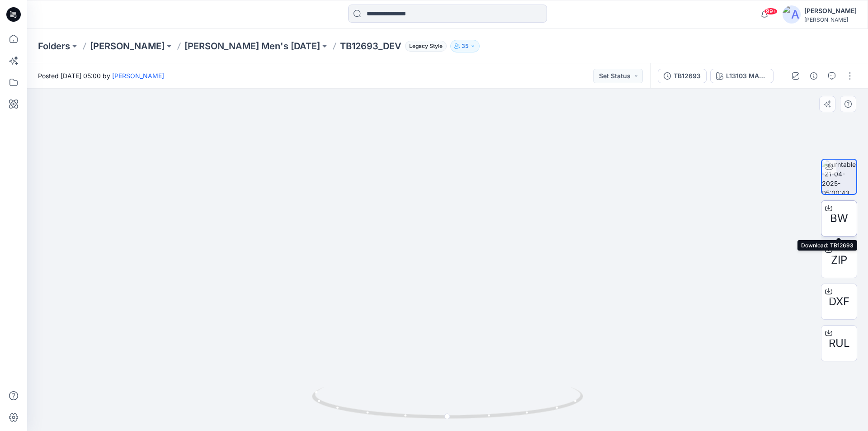  Describe the element at coordinates (839, 177) in the screenshot. I see `img: turntable-21-04-2025-05:00:43` at that location.